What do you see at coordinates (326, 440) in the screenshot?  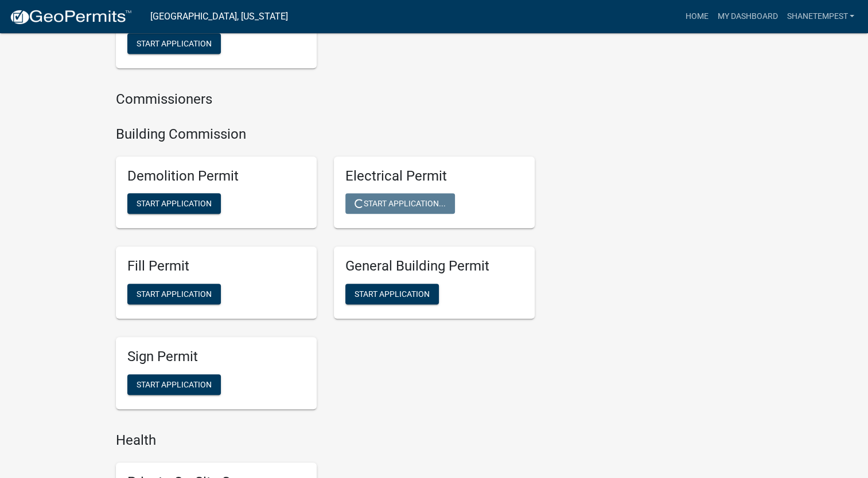 I see `h4: Health` at bounding box center [326, 440].